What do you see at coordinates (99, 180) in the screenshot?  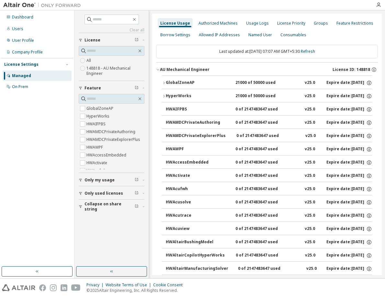 I see `span: Only my usage` at bounding box center [99, 180].